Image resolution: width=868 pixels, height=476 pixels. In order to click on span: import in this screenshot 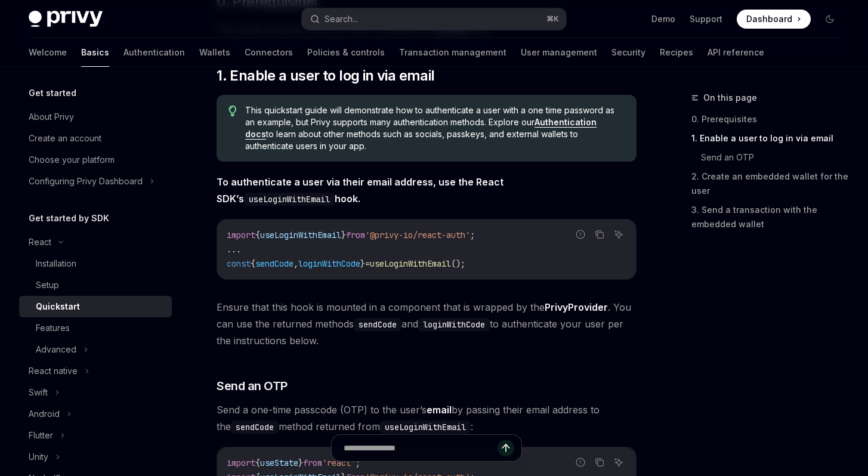, I will do `click(241, 235)`.